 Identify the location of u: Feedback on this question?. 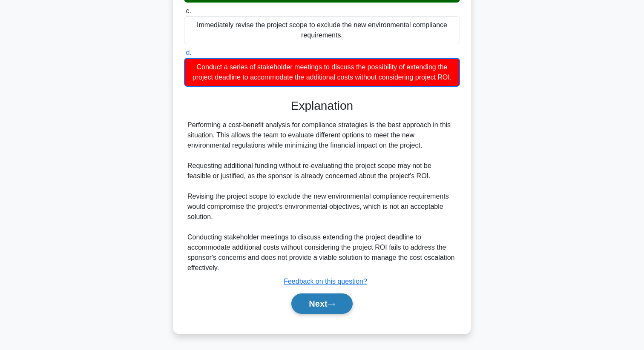
(325, 281).